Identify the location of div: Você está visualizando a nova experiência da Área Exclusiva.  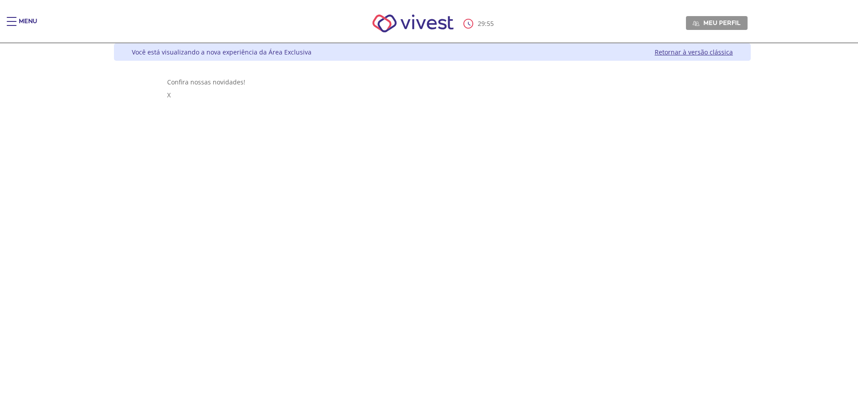
(222, 52).